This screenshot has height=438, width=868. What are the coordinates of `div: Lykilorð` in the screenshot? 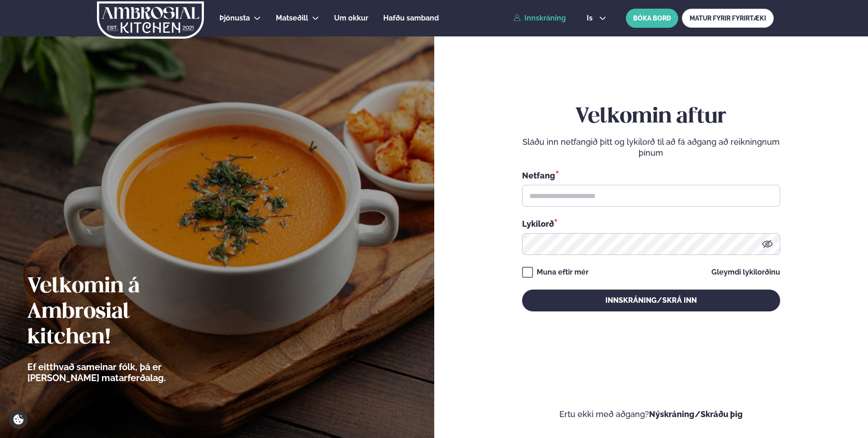 It's located at (651, 223).